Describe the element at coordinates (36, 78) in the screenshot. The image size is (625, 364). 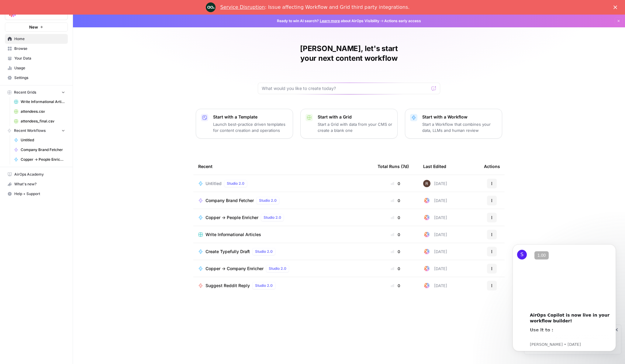
I see `a: Settings` at that location.